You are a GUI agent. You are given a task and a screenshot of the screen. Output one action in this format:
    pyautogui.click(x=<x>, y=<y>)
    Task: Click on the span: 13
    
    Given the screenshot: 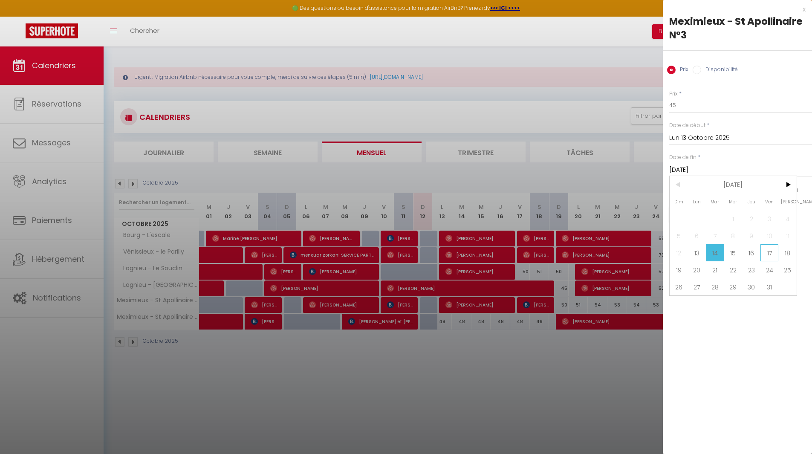 What is the action you would take?
    pyautogui.click(x=697, y=253)
    